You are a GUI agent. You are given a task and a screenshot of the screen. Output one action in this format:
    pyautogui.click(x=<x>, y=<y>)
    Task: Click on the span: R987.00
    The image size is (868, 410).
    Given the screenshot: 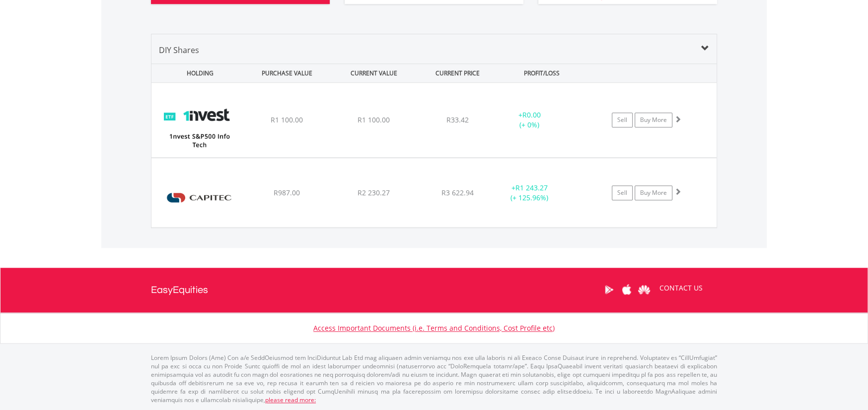 What is the action you would take?
    pyautogui.click(x=286, y=192)
    